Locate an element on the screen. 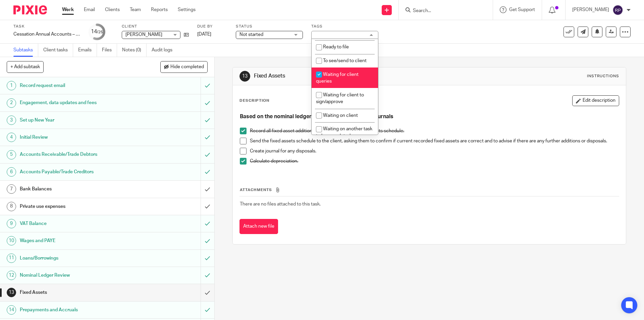 Image resolution: width=644 pixels, height=320 pixels. h1: Accounts Payable/Trade Creditors is located at coordinates (78, 171).